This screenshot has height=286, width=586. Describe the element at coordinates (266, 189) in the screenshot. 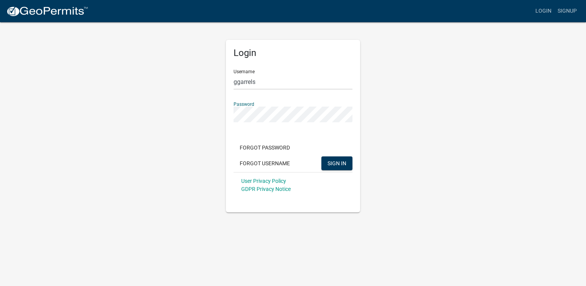

I see `a: GDPR Privacy Notice` at that location.